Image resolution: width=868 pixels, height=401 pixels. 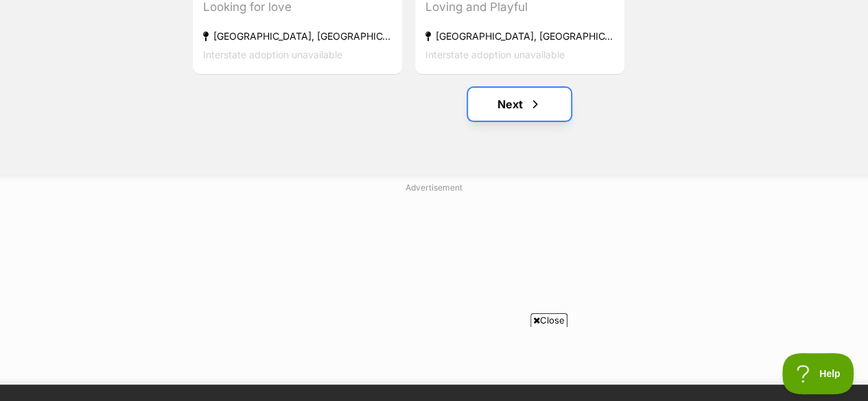 I want to click on a: Next page, so click(x=520, y=104).